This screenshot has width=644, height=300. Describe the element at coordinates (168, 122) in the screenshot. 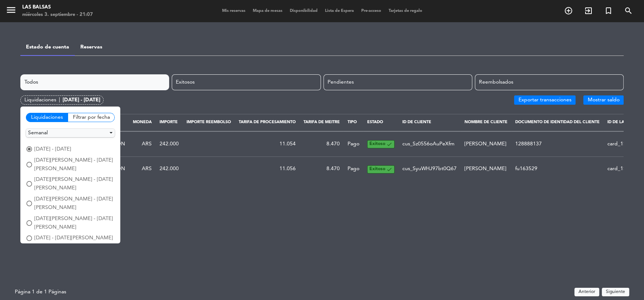

I see `span: Importe` at that location.